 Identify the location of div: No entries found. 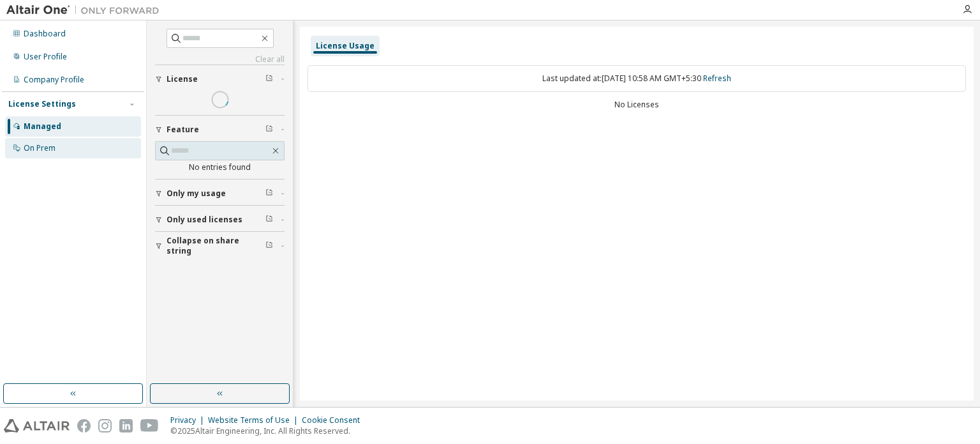
(220, 167).